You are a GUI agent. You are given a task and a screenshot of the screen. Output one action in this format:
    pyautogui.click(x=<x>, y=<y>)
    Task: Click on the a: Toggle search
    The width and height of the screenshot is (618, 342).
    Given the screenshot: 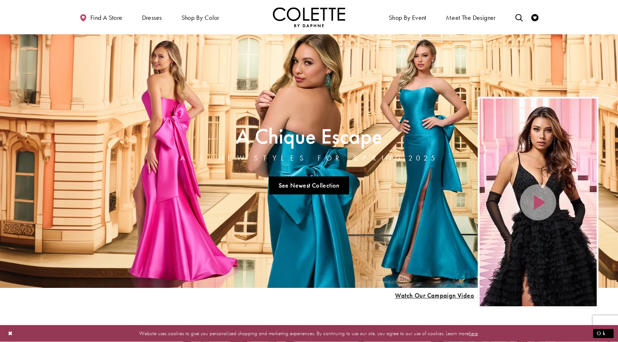 What is the action you would take?
    pyautogui.click(x=519, y=17)
    